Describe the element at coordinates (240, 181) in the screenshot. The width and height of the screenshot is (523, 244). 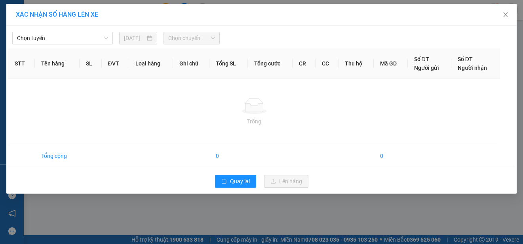
I see `span: Quay lại` at that location.